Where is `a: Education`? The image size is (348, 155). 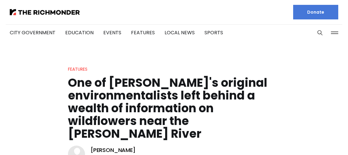
a: Education is located at coordinates (79, 33).